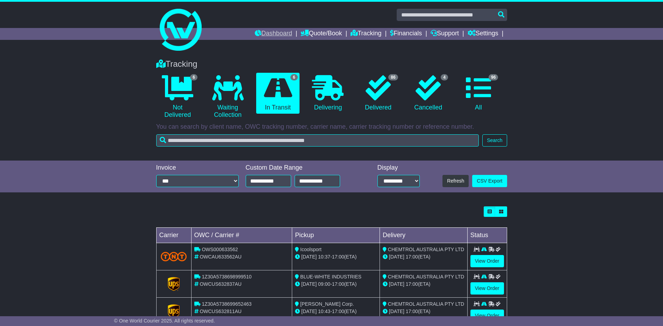 Image resolution: width=663 pixels, height=326 pixels. Describe the element at coordinates (428, 93) in the screenshot. I see `a: 4 Cancelled` at that location.